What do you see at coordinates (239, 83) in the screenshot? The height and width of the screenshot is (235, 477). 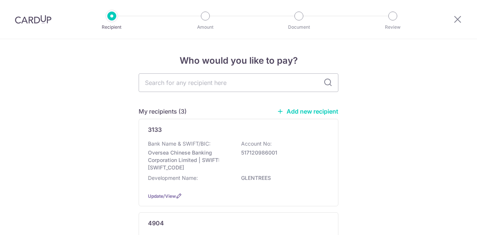 I see `input: Search for any recipient here` at bounding box center [239, 83].